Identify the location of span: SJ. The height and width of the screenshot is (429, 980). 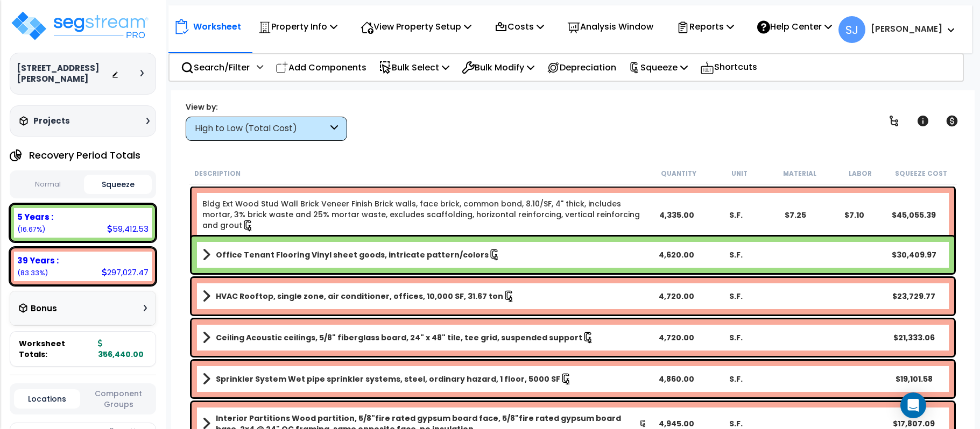
(852, 30).